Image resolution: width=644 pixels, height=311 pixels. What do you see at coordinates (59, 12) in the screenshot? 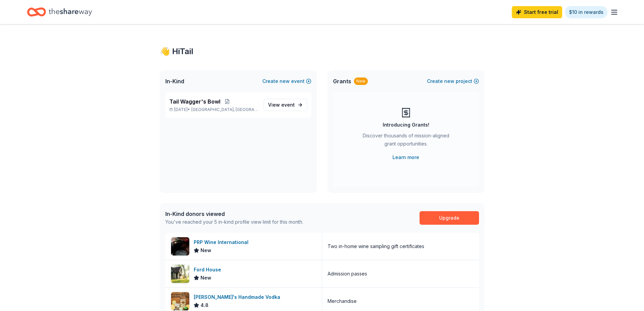
I see `a: Home` at bounding box center [59, 12].